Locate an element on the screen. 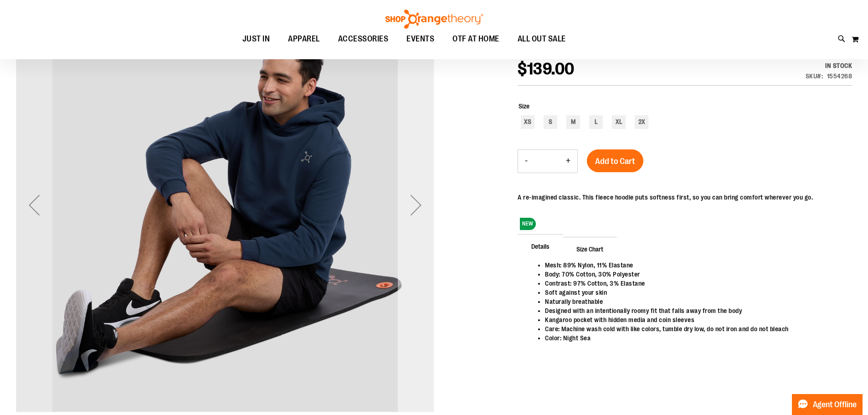  li: Mesh: 89% Nylon, 11% Elastane is located at coordinates (694, 265).